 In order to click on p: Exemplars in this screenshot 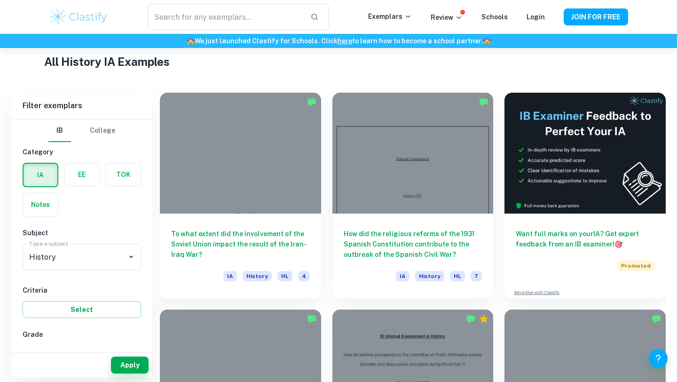, I will do `click(390, 16)`.